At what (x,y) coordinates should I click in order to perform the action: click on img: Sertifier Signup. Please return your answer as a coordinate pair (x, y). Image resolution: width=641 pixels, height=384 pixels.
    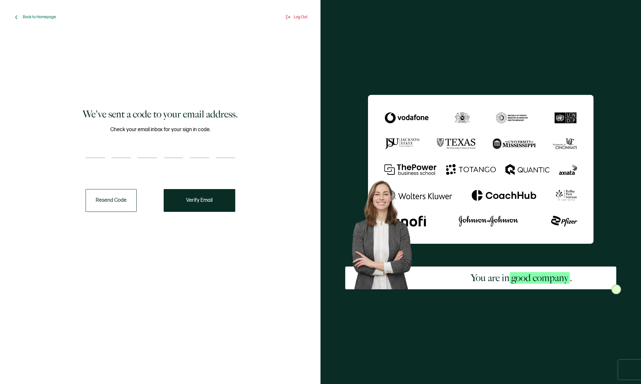
    Looking at the image, I should click on (616, 289).